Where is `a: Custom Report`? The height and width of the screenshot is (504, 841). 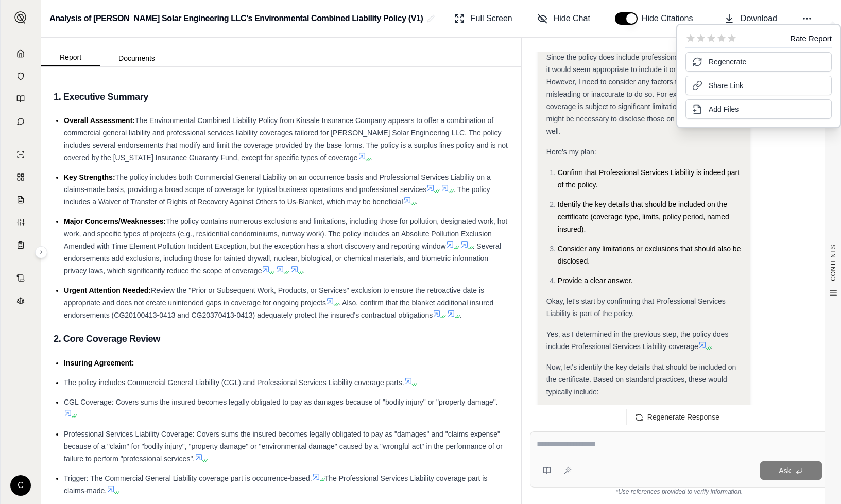 a: Custom Report is located at coordinates (20, 222).